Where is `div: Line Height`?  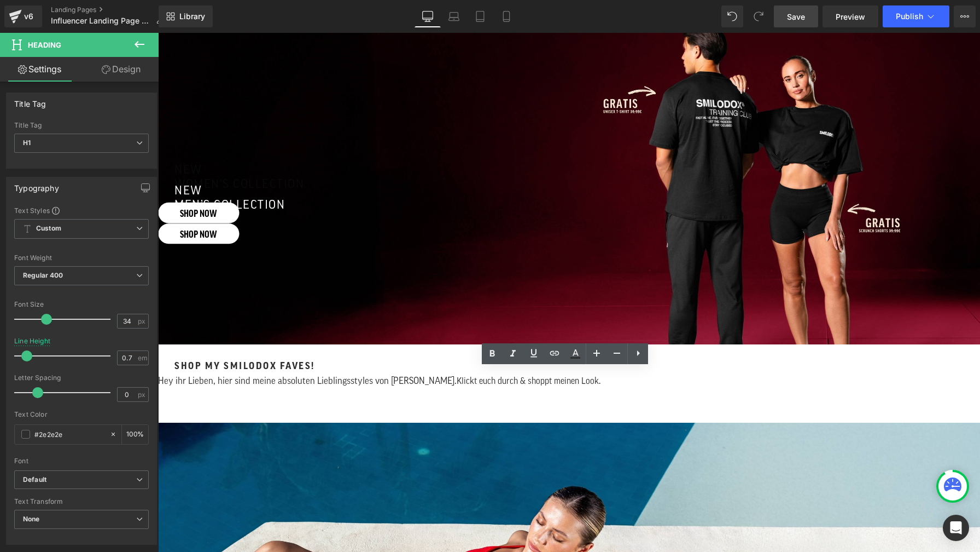
div: Line Height is located at coordinates (32, 341).